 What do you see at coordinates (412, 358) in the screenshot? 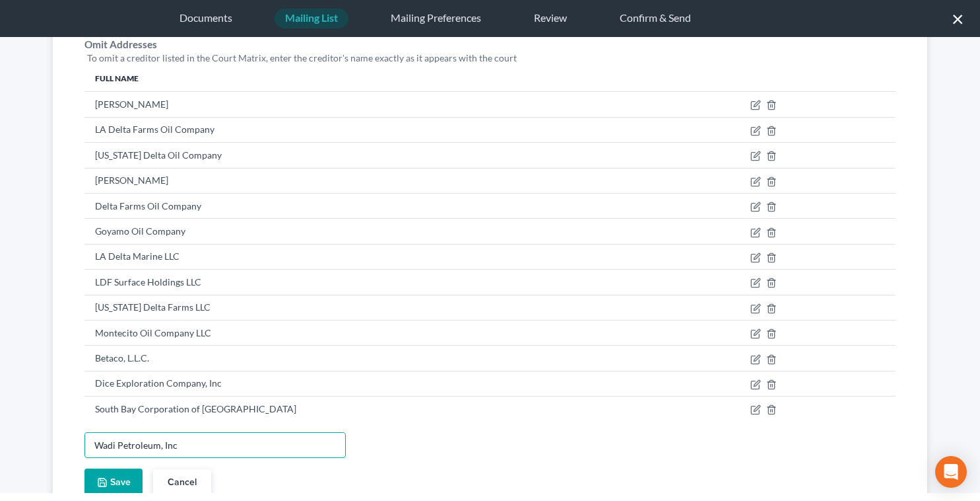
I see `td: Betaco, L.L.C.` at bounding box center [412, 358].